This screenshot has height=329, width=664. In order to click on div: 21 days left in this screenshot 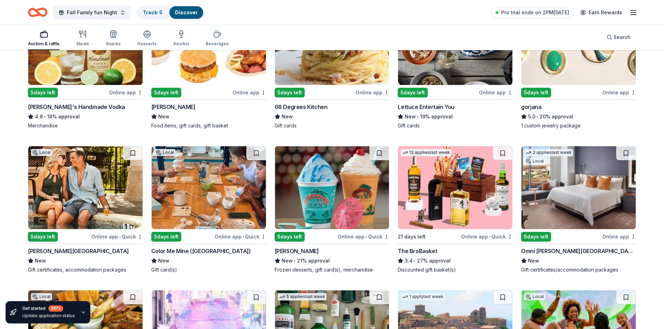, I will do `click(411, 237)`.